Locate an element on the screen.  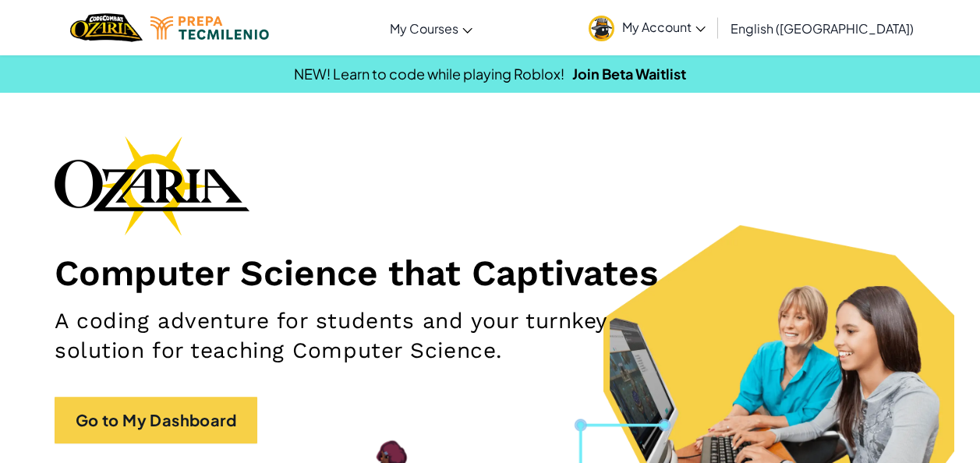
span: My Account is located at coordinates (664, 26).